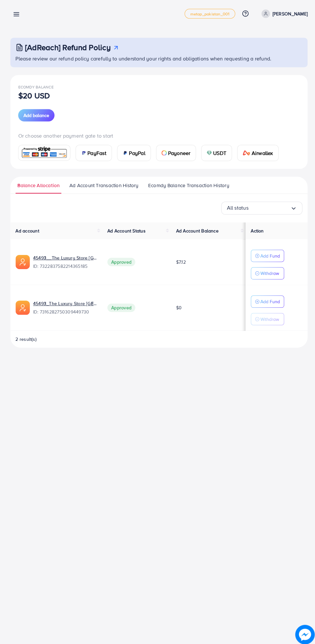 The width and height of the screenshot is (315, 644). What do you see at coordinates (26, 339) in the screenshot?
I see `span: 2 result(s)` at bounding box center [26, 339].